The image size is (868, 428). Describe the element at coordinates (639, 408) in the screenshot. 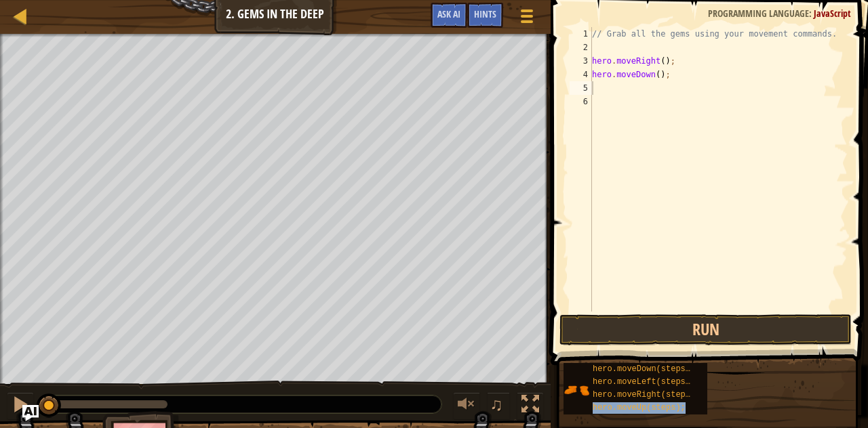

I see `span: hero.moveUp(steps);` at that location.